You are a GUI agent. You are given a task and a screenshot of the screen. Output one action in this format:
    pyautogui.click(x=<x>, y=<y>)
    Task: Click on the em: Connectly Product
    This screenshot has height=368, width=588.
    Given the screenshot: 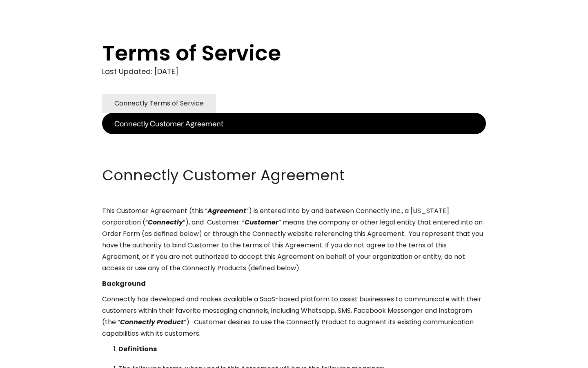 What is the action you would take?
    pyautogui.click(x=152, y=322)
    